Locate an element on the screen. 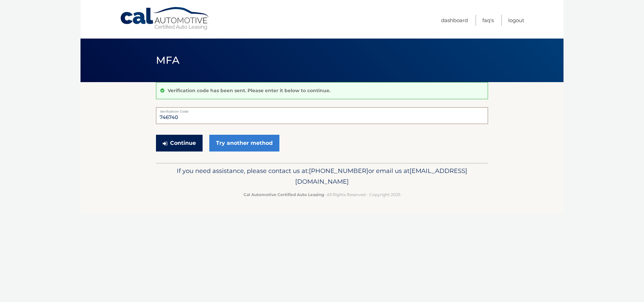 This screenshot has width=644, height=302. a: Dashboard is located at coordinates (455, 20).